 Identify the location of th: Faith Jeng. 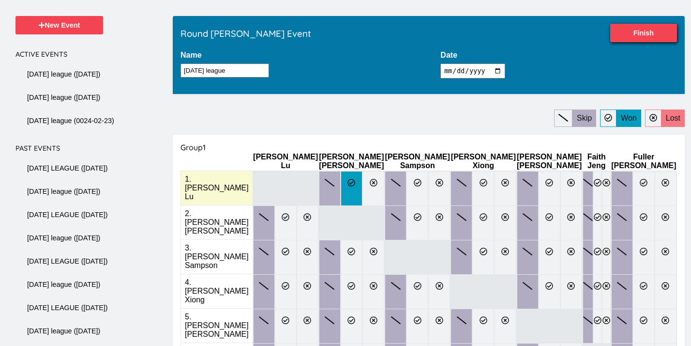
(596, 161).